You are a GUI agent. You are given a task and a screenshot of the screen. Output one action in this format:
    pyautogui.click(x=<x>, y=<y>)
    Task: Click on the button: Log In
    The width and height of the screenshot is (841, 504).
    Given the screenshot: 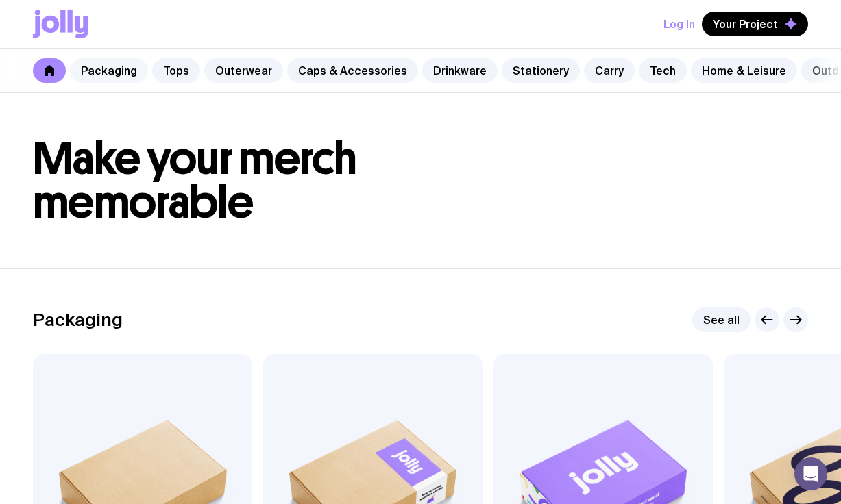 What is the action you would take?
    pyautogui.click(x=680, y=24)
    